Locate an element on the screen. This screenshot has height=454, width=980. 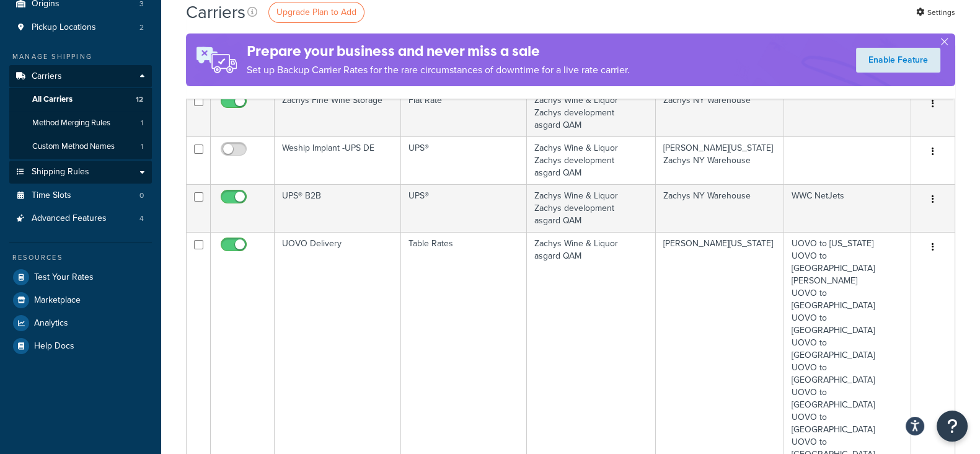
span: Test Your Rates is located at coordinates (64, 277).